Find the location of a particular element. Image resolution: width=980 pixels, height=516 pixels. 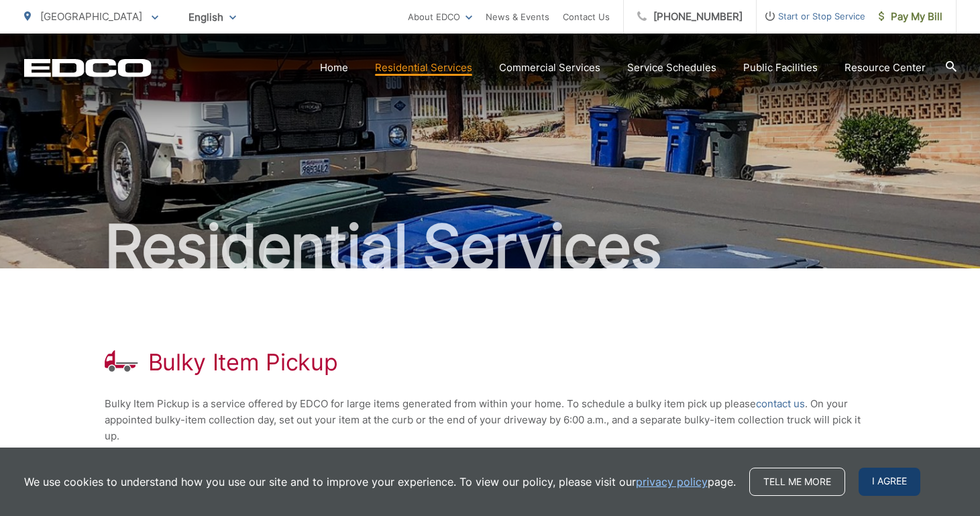

a: News & Events is located at coordinates (517, 17).